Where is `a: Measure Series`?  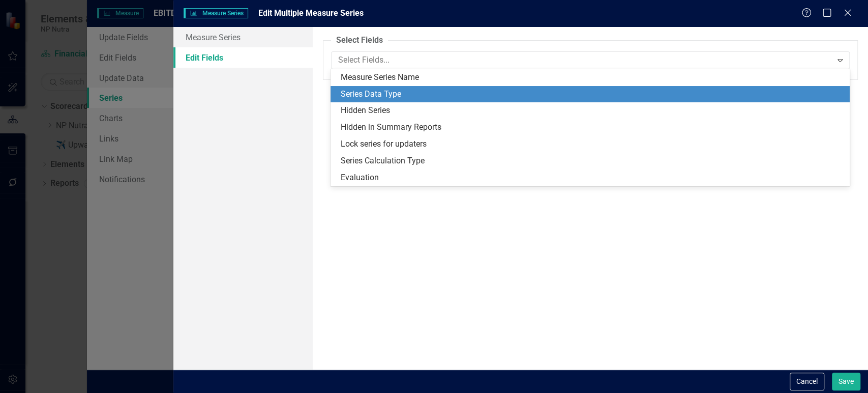 a: Measure Series is located at coordinates (243, 37).